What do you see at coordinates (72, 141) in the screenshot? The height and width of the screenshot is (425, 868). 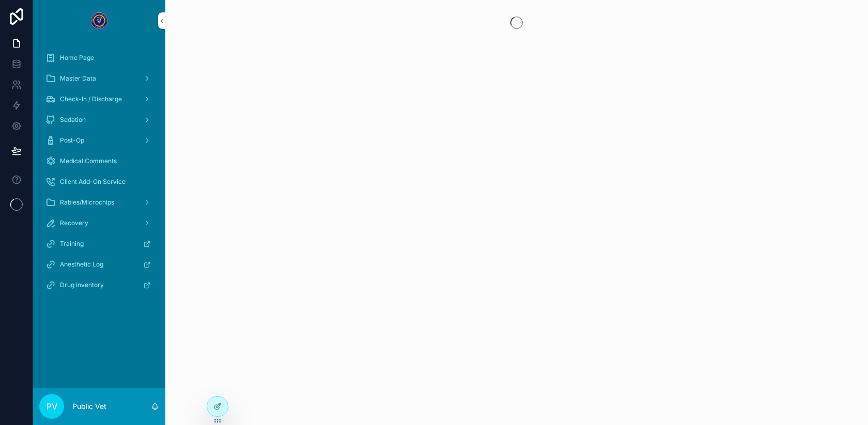 I see `span: Post-Op` at bounding box center [72, 141].